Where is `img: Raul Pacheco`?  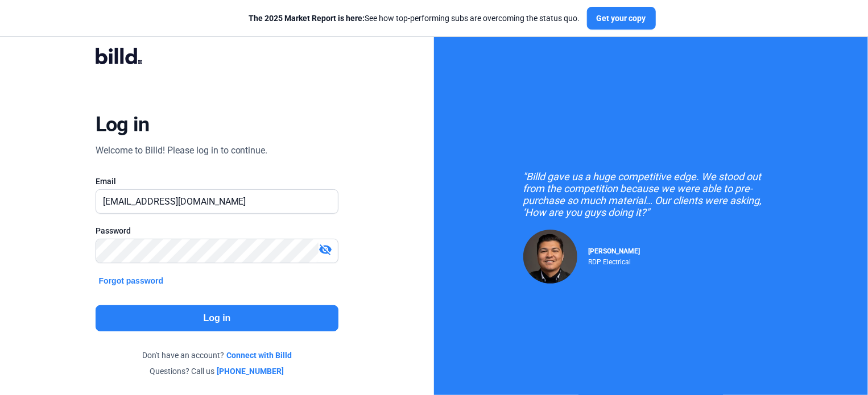
img: Raul Pacheco is located at coordinates (550, 257).